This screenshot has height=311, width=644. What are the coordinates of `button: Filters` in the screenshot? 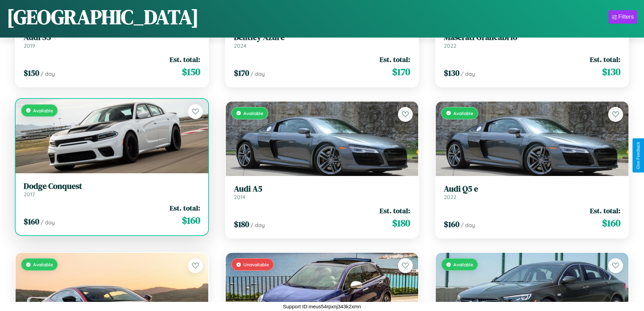 It's located at (623, 17).